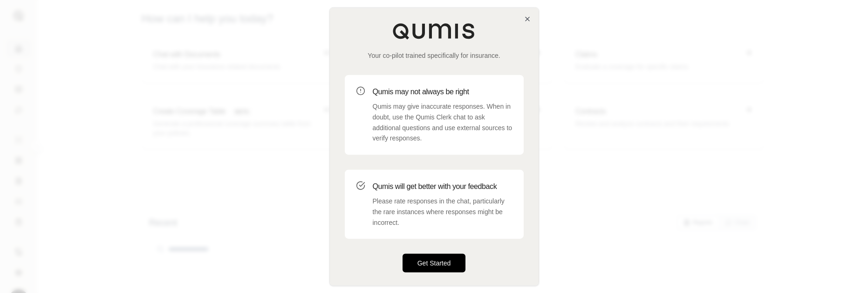 This screenshot has width=868, height=293. Describe the element at coordinates (443, 92) in the screenshot. I see `h3: Qumis may not always be right` at that location.